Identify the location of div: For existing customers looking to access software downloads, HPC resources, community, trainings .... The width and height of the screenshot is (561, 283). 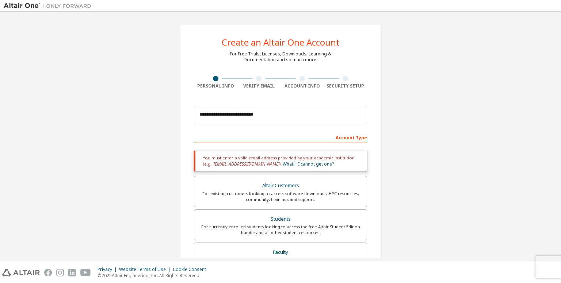
(280, 197).